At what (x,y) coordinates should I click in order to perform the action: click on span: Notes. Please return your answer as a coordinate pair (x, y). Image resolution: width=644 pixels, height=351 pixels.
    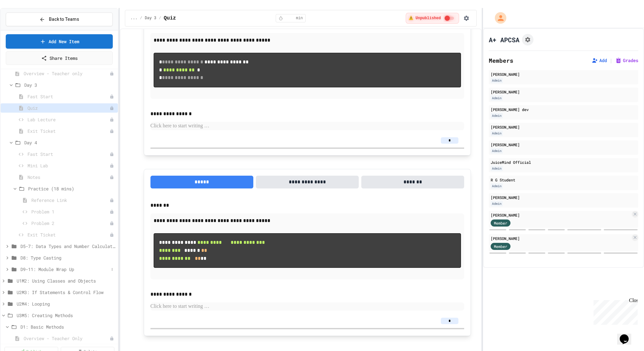
    Looking at the image, I should click on (68, 177).